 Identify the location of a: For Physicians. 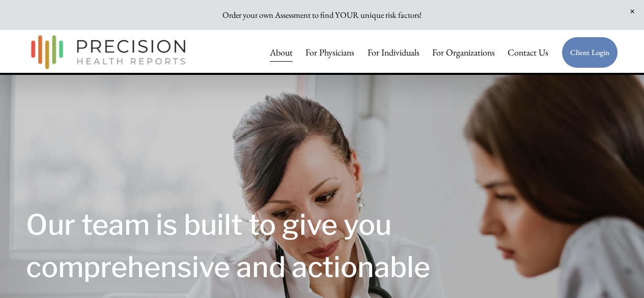
(330, 52).